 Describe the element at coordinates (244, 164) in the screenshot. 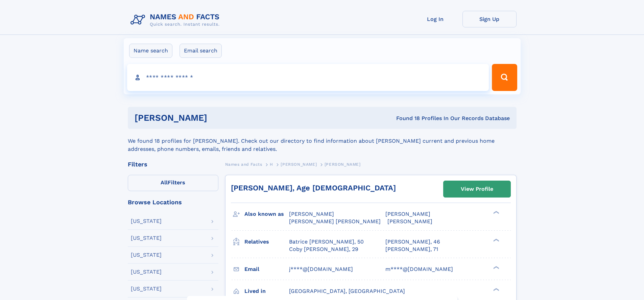

I see `a: Names and Facts` at that location.